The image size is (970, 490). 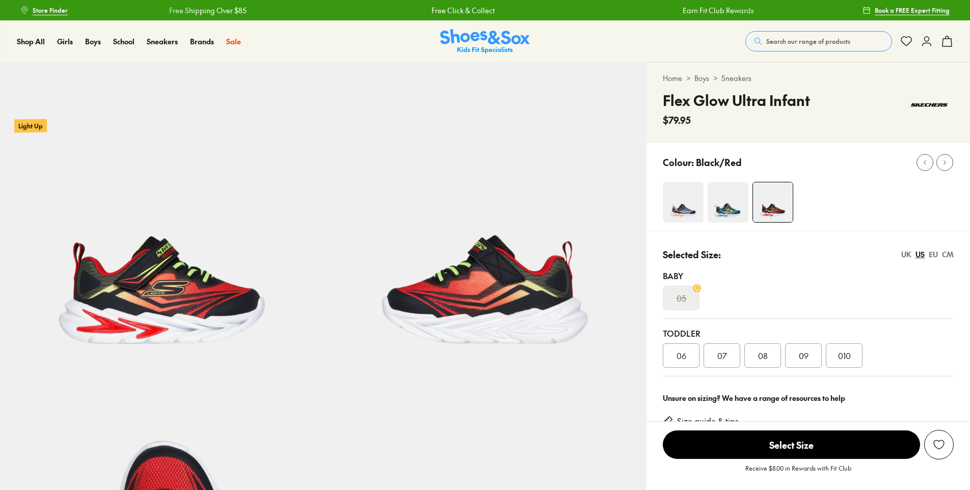 I want to click on a: Free Click & Collect, so click(x=462, y=10).